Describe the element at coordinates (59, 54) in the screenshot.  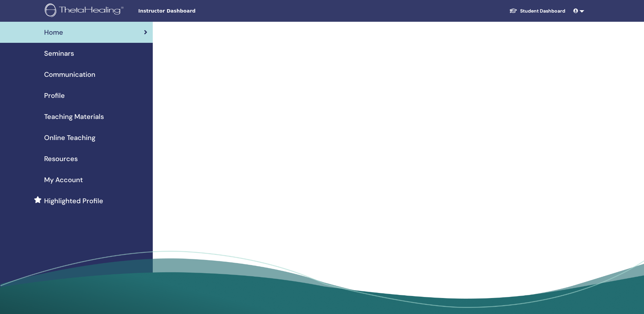
I see `span: Seminars` at that location.